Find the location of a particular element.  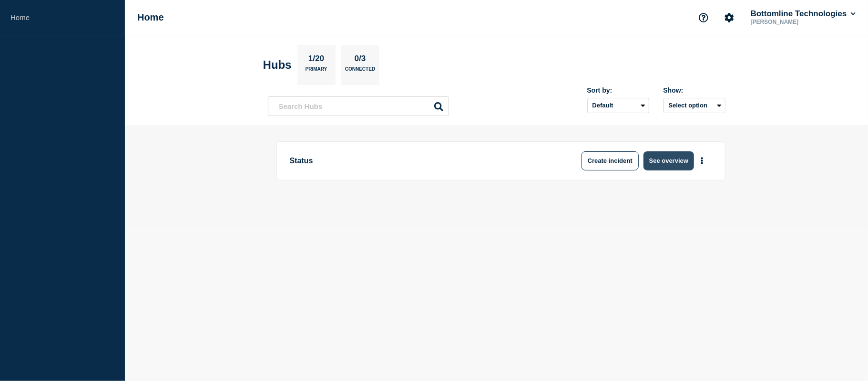

div: Show: is located at coordinates (695, 90).